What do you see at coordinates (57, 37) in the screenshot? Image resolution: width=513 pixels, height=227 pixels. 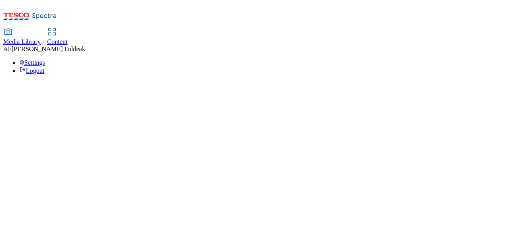 I see `a: Content` at bounding box center [57, 37].